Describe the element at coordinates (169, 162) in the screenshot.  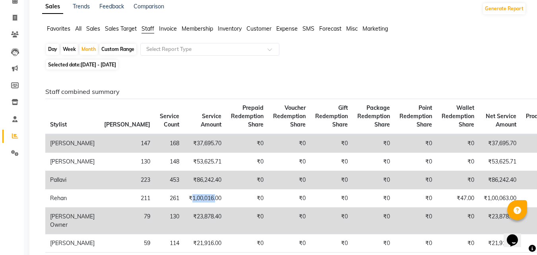
I see `td: 148` at that location.